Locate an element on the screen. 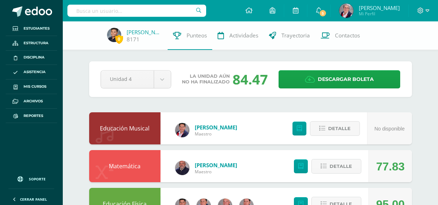 The height and width of the screenshot is (205, 438). a: Soporte is located at coordinates (31, 178).